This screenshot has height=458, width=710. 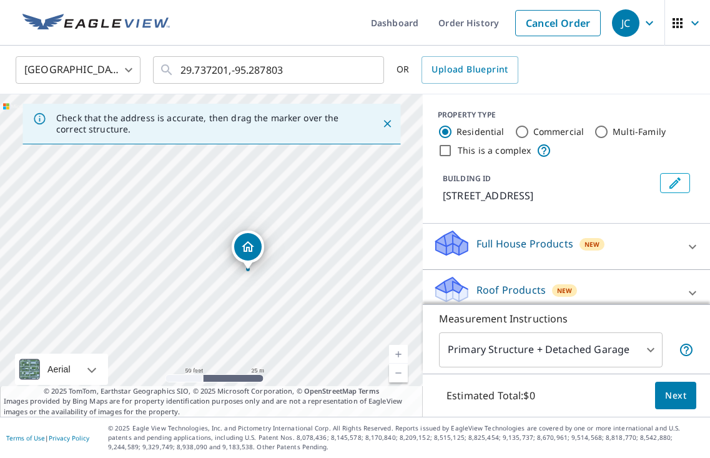 I want to click on span: © 2025 TomTom, Earthstar Geographics SIO, © 2025 Microsoft Corporation, ©, so click(x=211, y=391).